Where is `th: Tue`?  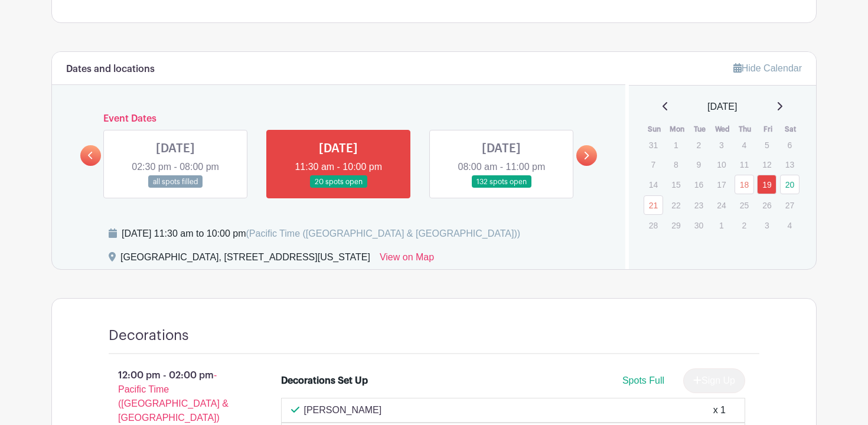 th: Tue is located at coordinates (700, 129).